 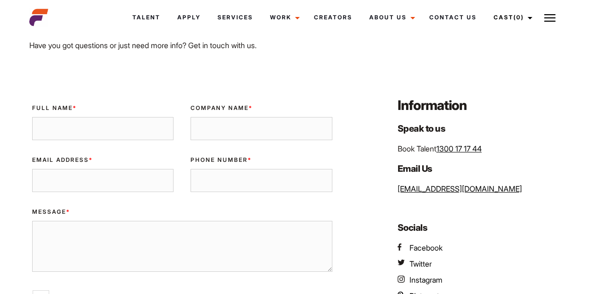 I want to click on h3: Information, so click(x=479, y=105).